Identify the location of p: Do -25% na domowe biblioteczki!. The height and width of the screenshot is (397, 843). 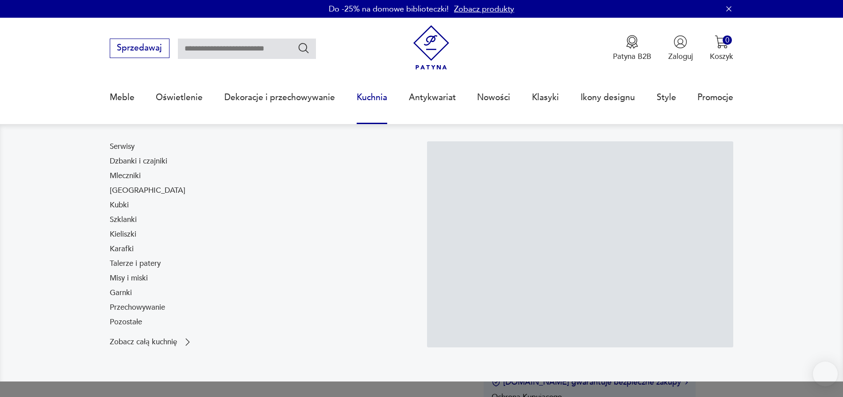
(389, 9).